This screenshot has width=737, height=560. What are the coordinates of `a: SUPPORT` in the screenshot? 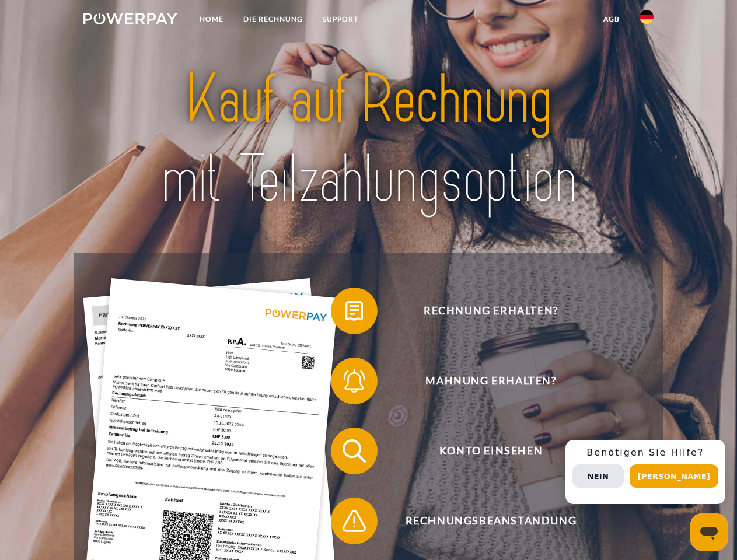 It's located at (340, 19).